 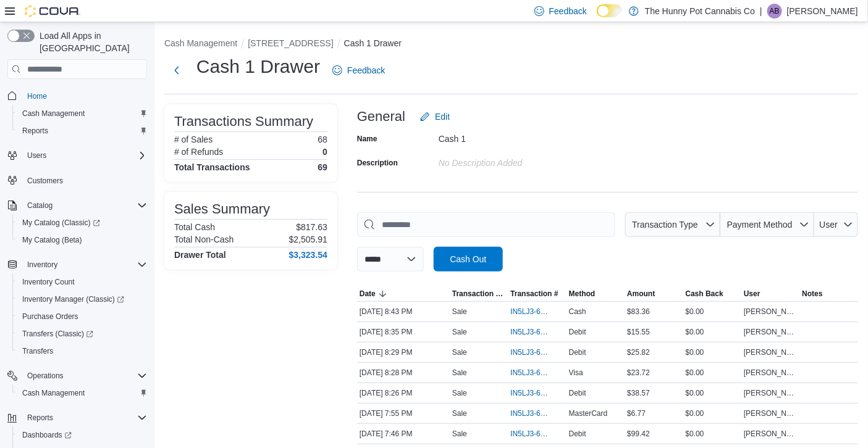 What do you see at coordinates (530, 414) in the screenshot?
I see `span: IN5LJ3-6145065` at bounding box center [530, 414].